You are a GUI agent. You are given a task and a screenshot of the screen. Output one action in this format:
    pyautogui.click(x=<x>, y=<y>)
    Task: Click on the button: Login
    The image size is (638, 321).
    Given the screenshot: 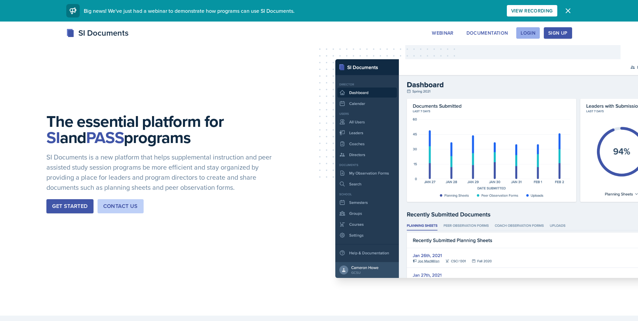 What is the action you would take?
    pyautogui.click(x=528, y=33)
    